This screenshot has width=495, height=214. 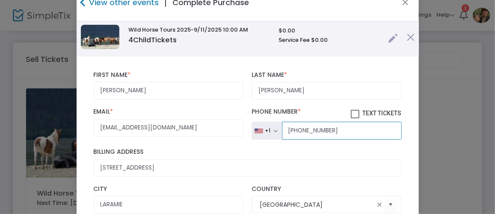 What do you see at coordinates (169, 91) in the screenshot?
I see `input: First Name` at bounding box center [169, 91].